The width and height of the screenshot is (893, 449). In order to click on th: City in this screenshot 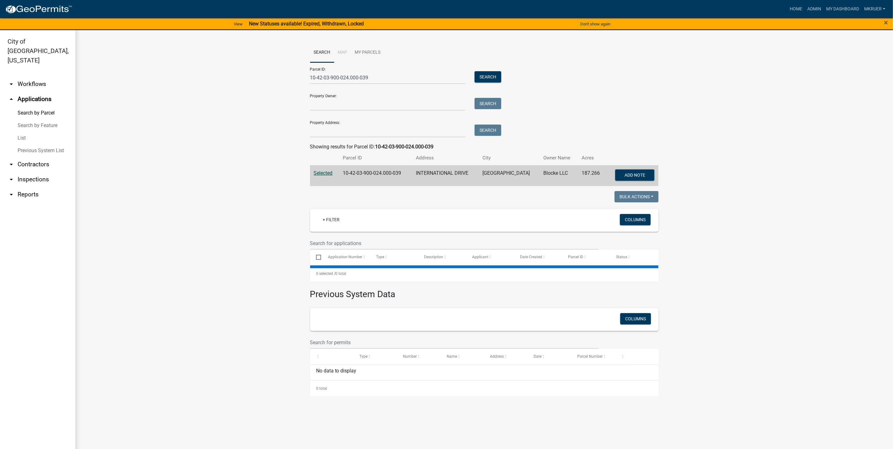, I will do `click(509, 158)`.